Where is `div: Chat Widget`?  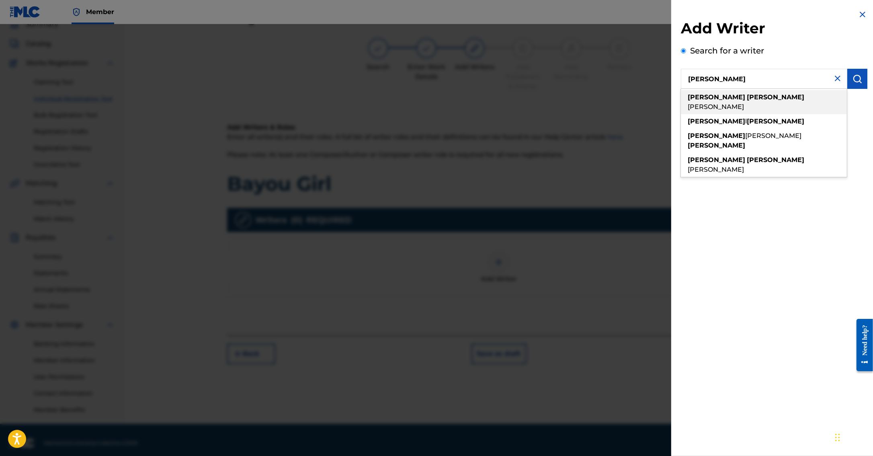 div: Chat Widget is located at coordinates (853, 437).